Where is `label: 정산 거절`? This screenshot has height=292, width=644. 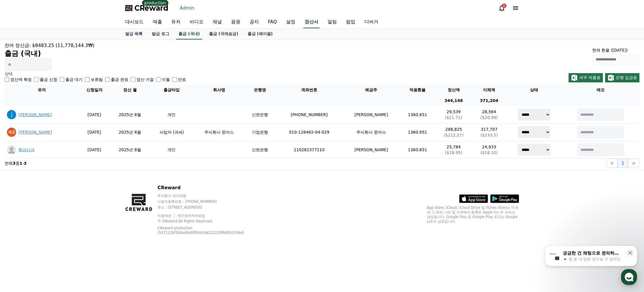 label: 정산 거절 is located at coordinates (145, 79).